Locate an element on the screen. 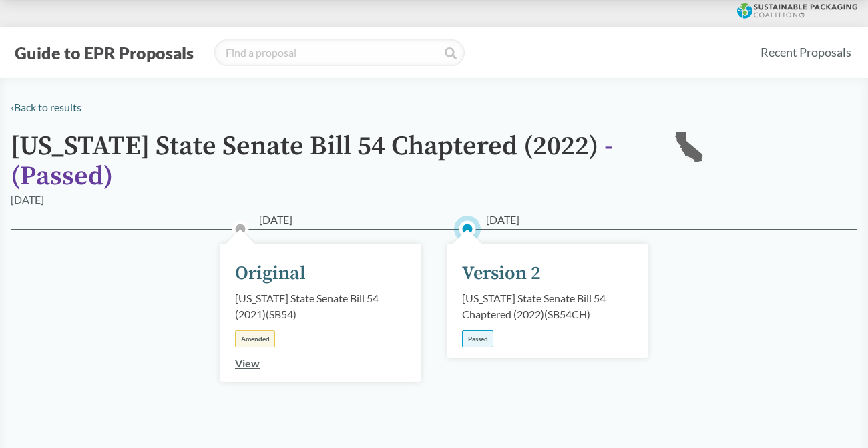 The width and height of the screenshot is (868, 448). a: View is located at coordinates (247, 362).